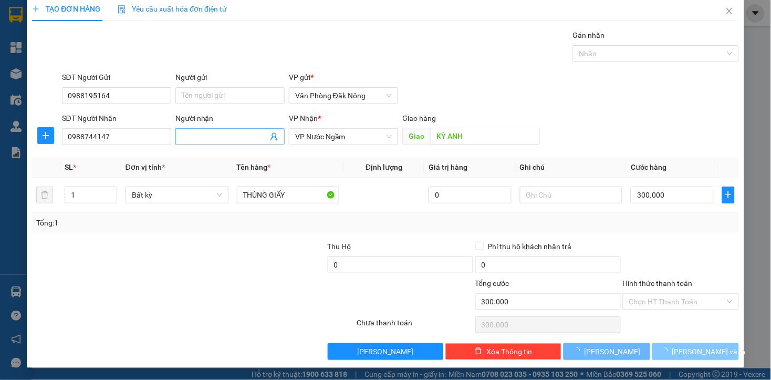 This screenshot has height=380, width=771. Describe the element at coordinates (658, 283) in the screenshot. I see `label: Hình thức thanh toán` at that location.